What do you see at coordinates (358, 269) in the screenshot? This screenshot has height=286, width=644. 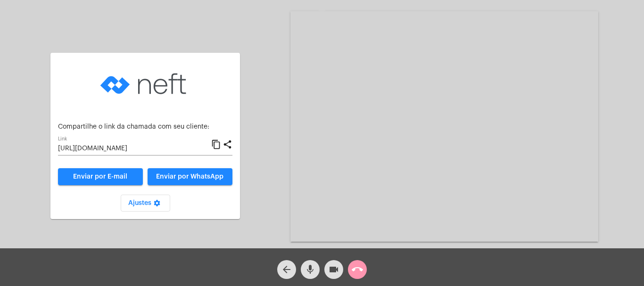 I see `mat-icon: call_end` at bounding box center [358, 269].